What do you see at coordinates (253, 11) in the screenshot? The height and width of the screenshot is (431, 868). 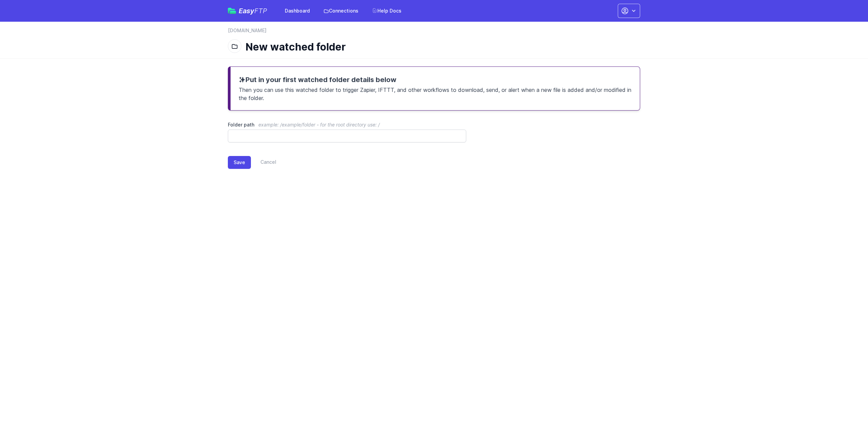 I see `span: Easy` at bounding box center [253, 11].